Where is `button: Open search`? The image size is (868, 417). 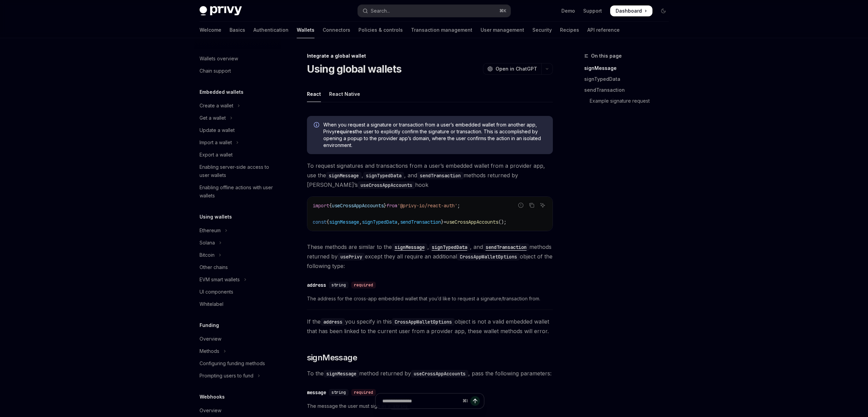
button: Open search is located at coordinates (434, 11).